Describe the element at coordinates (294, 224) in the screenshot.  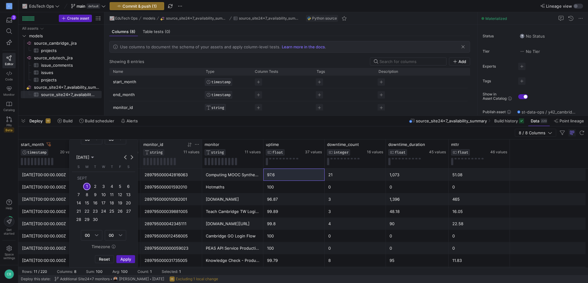
I see `div: 99.8` at that location.